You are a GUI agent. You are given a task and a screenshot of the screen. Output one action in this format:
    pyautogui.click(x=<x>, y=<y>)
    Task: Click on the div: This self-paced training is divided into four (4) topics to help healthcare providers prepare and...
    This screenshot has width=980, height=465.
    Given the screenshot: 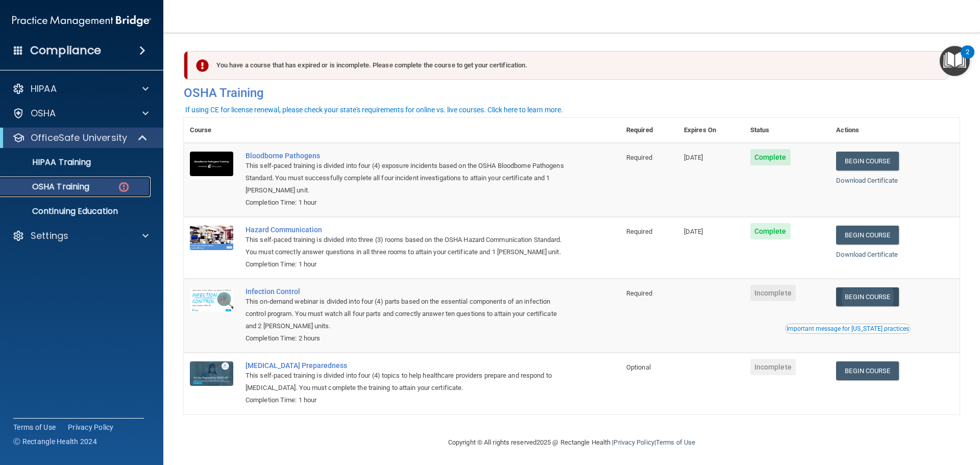 What is the action you would take?
    pyautogui.click(x=408, y=382)
    